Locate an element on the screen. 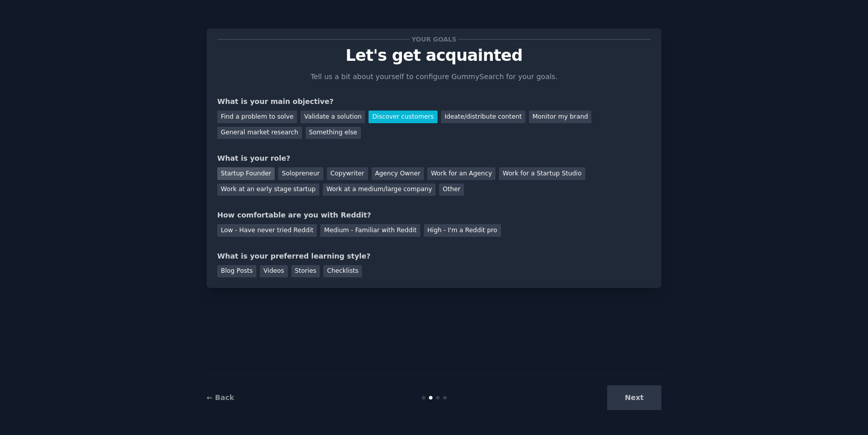  div: Work at an early stage startup is located at coordinates (269, 190).